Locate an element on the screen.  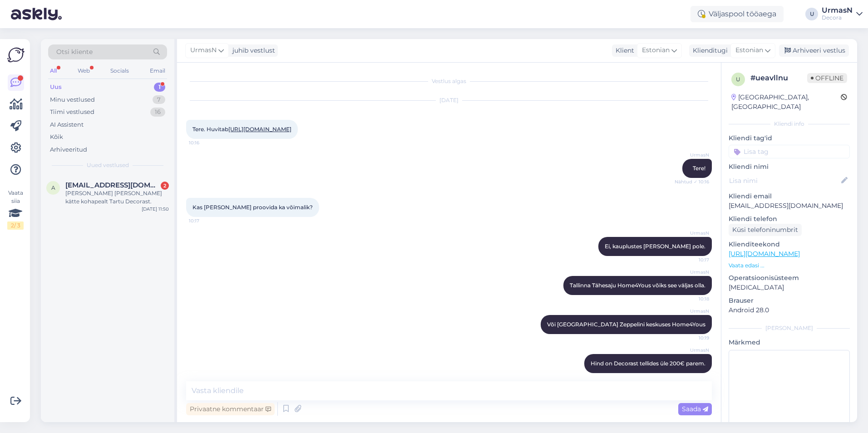
span: Tallinna Tähesaju Home4Yous võiks see väljas olla. is located at coordinates (637, 285).